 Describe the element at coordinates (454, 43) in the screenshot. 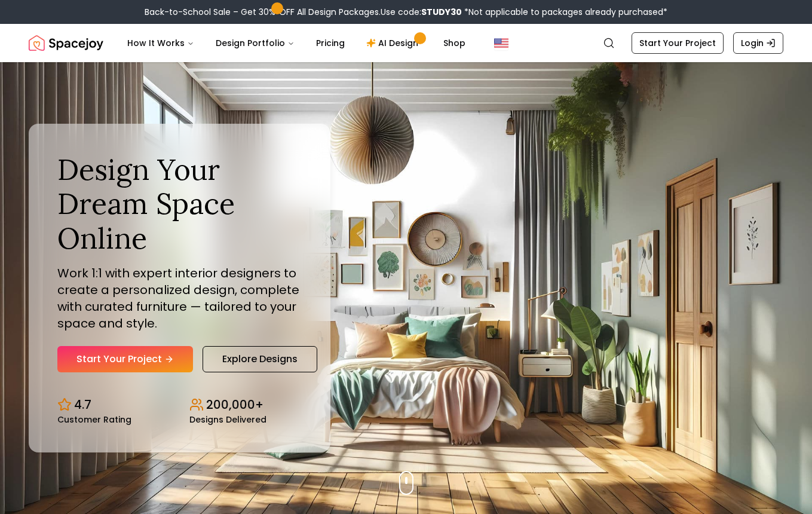

I see `a: Shop` at that location.